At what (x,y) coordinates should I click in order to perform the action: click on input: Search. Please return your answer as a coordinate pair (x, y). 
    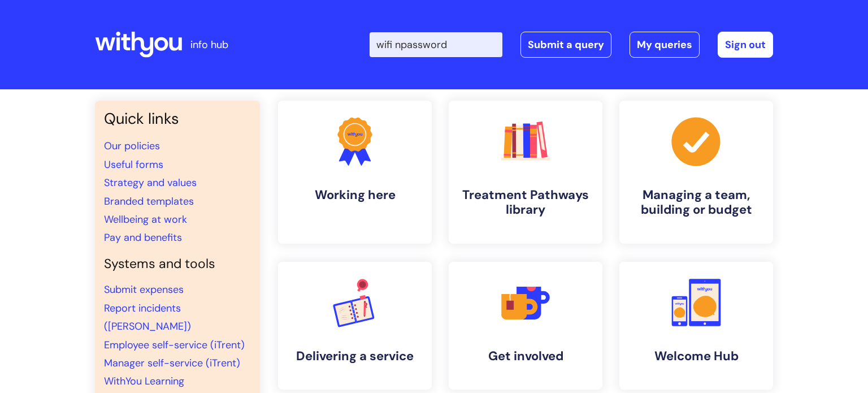
    Looking at the image, I should click on (436, 45).